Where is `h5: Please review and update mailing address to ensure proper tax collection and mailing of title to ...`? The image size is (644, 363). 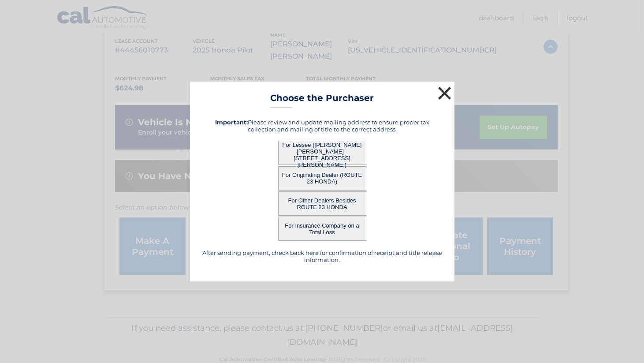 h5: Please review and update mailing address to ensure proper tax collection and mailing of title to ... is located at coordinates (322, 126).